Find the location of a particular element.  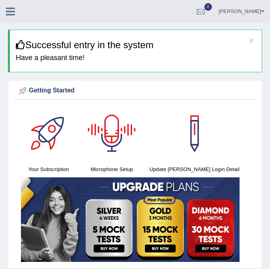

h4: Your Subscription is located at coordinates (49, 169).